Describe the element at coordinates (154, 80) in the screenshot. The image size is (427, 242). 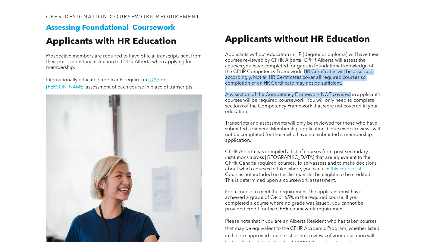
I see `a: IQAS` at that location.